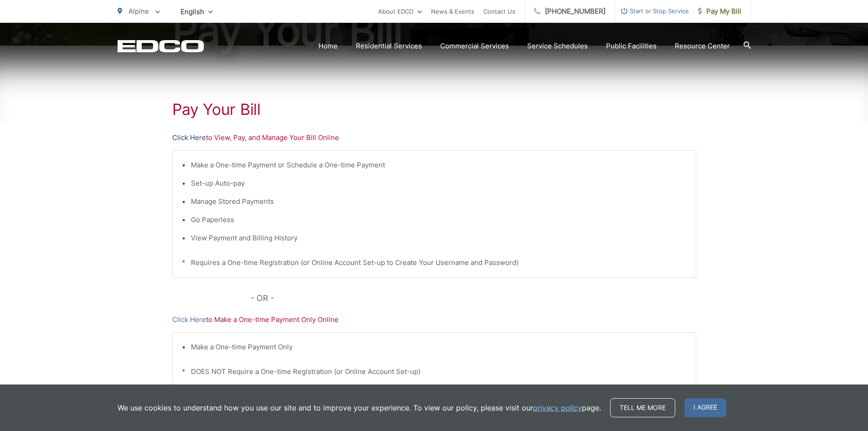 The width and height of the screenshot is (868, 431). I want to click on span: Alpine, so click(138, 11).